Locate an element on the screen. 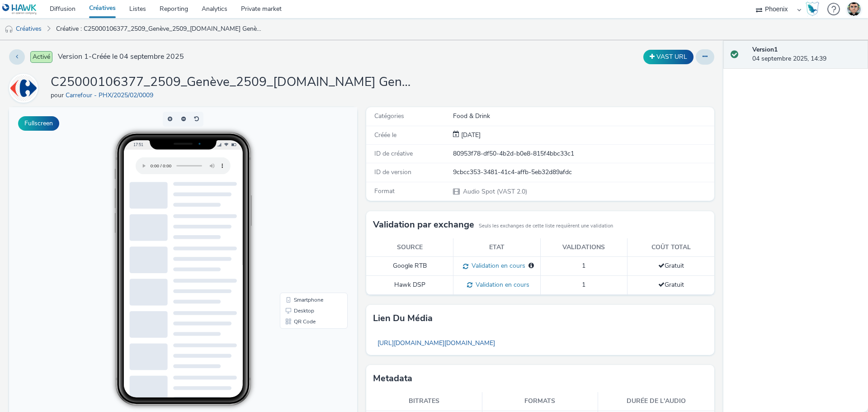 The image size is (868, 412). th: Validations is located at coordinates (584, 247).